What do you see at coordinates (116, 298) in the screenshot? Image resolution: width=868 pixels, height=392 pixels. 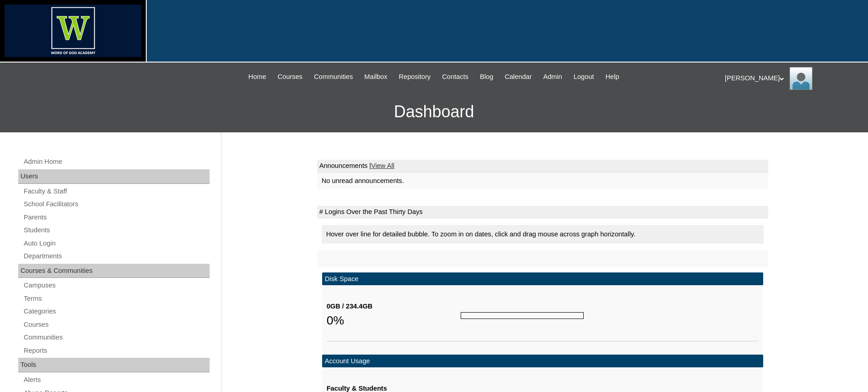 I see `a: Terms` at bounding box center [116, 298].